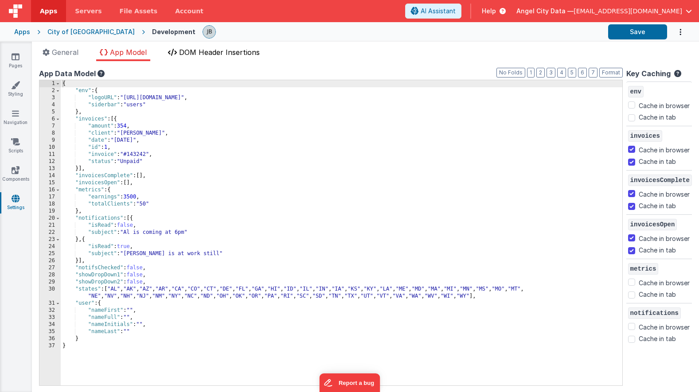  I want to click on button: Format, so click(611, 73).